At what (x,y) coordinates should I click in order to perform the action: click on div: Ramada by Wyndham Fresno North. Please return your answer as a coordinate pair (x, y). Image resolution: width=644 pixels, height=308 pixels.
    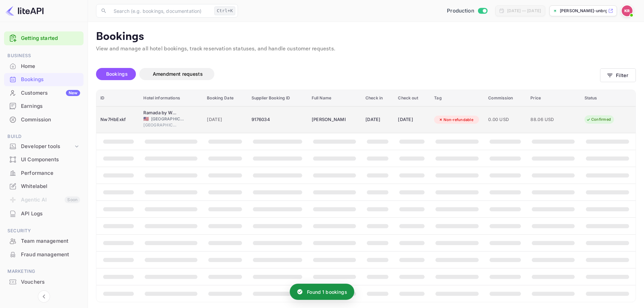
    Looking at the image, I should click on (160, 113).